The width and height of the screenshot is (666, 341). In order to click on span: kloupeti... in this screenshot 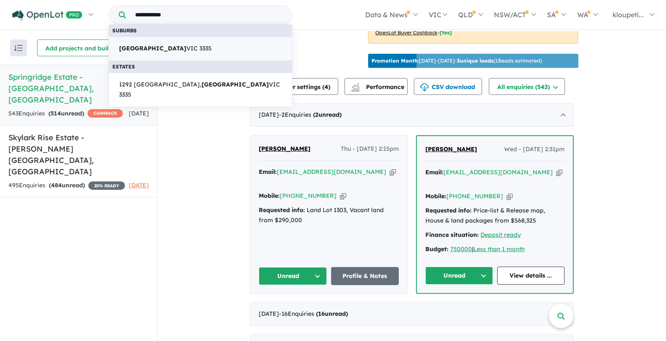, I will do `click(628, 15)`.